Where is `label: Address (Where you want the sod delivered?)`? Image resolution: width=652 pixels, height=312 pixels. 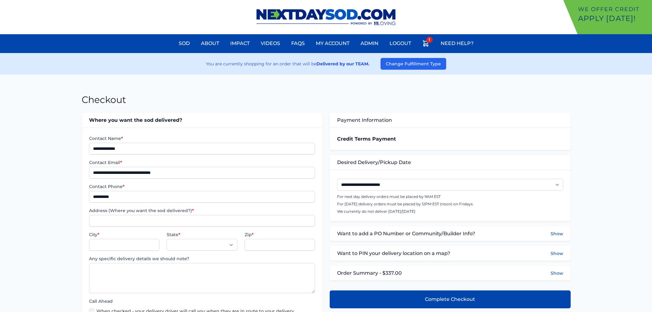 label: Address (Where you want the sod delivered?) is located at coordinates (202, 211).